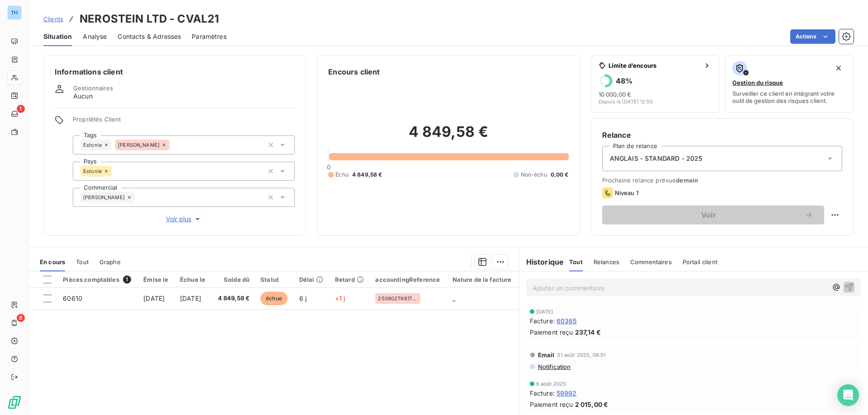  I want to click on h6: Informations client, so click(175, 72).